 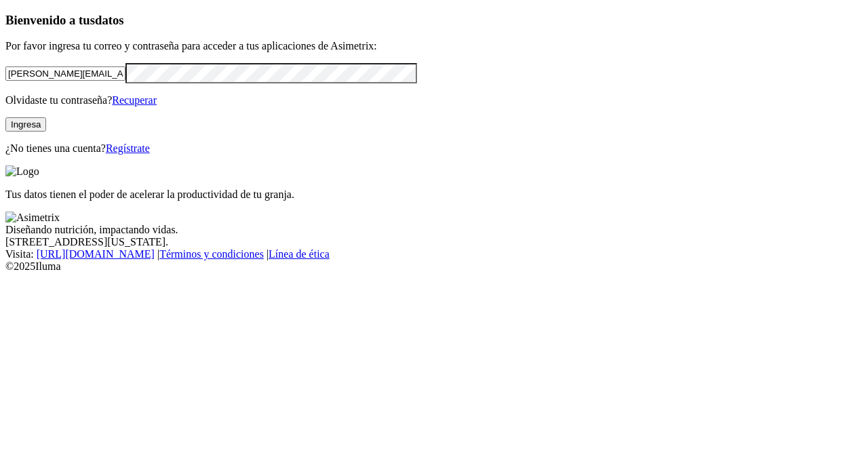 What do you see at coordinates (434, 195) in the screenshot?
I see `p: Tus datos tienen el poder de acelerar la productividad de tu granja.` at bounding box center [434, 195].